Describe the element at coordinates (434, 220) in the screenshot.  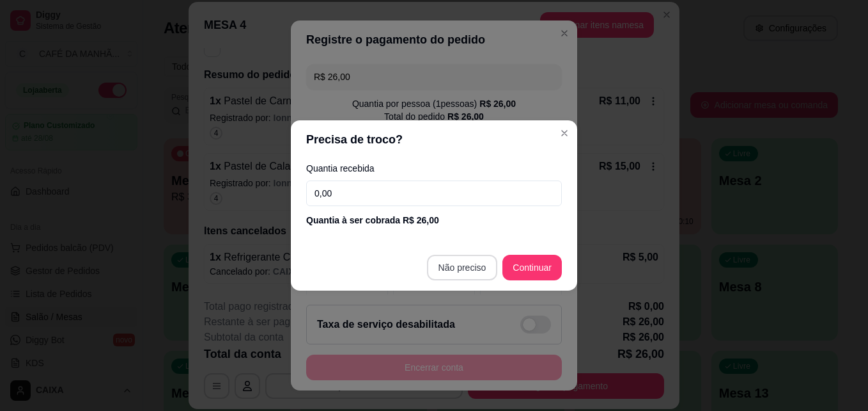
I see `div: Quantia à ser cobrada R$ 26,00` at that location.